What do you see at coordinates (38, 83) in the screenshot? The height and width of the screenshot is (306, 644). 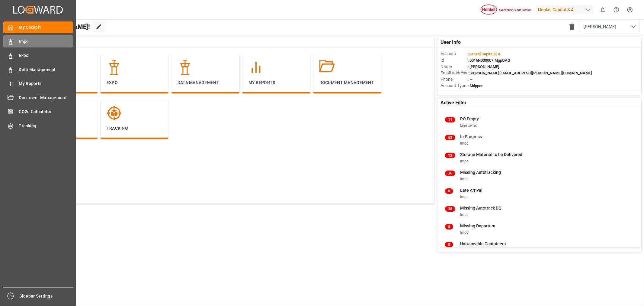 I see `a: My Reports` at bounding box center [38, 83].